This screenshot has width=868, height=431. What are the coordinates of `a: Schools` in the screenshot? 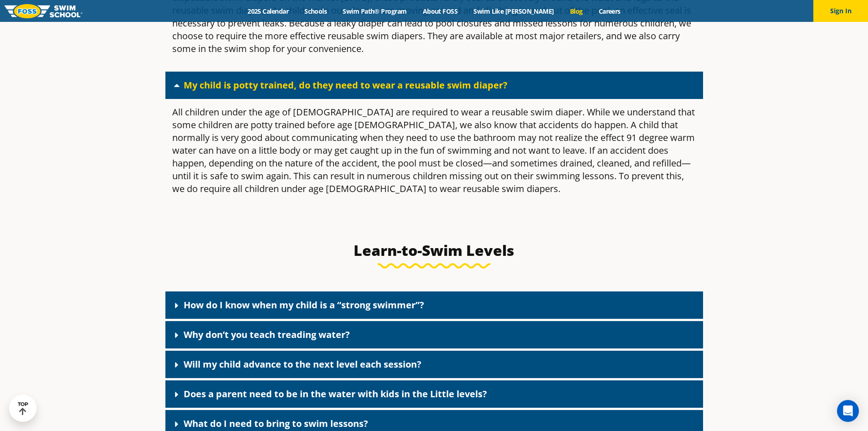 It's located at (316, 11).